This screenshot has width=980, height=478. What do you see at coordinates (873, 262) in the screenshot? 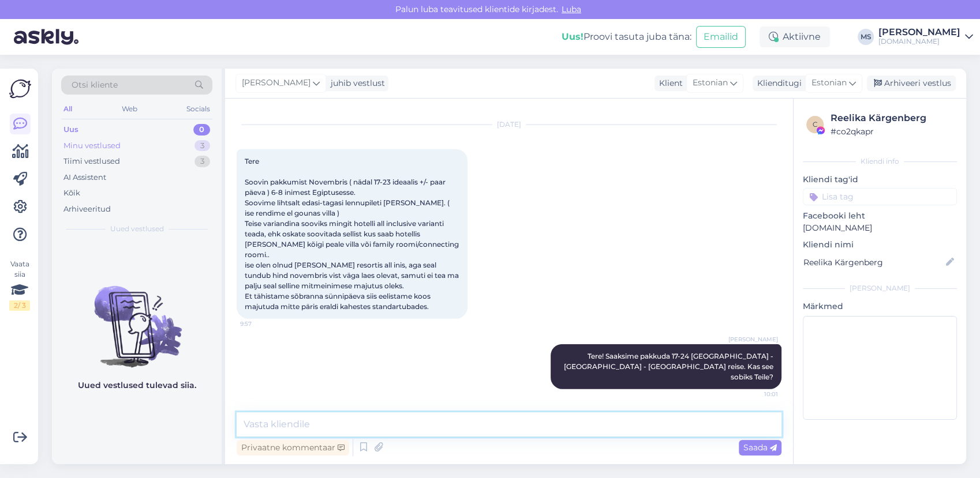
I see `input: Lisa nimi` at bounding box center [873, 262].